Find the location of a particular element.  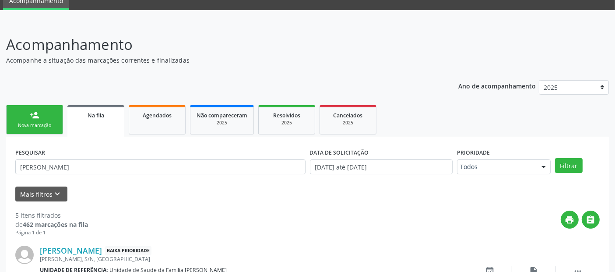

span: Na fila is located at coordinates (96, 115).